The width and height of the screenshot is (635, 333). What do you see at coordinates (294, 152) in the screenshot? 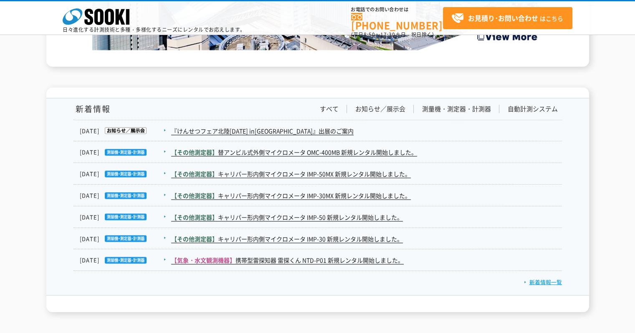
I see `a: 【その他測定器】替アンビル式外側マイクロメータ OMC-400MB 新規レンタル開始しました。` at bounding box center [294, 152].